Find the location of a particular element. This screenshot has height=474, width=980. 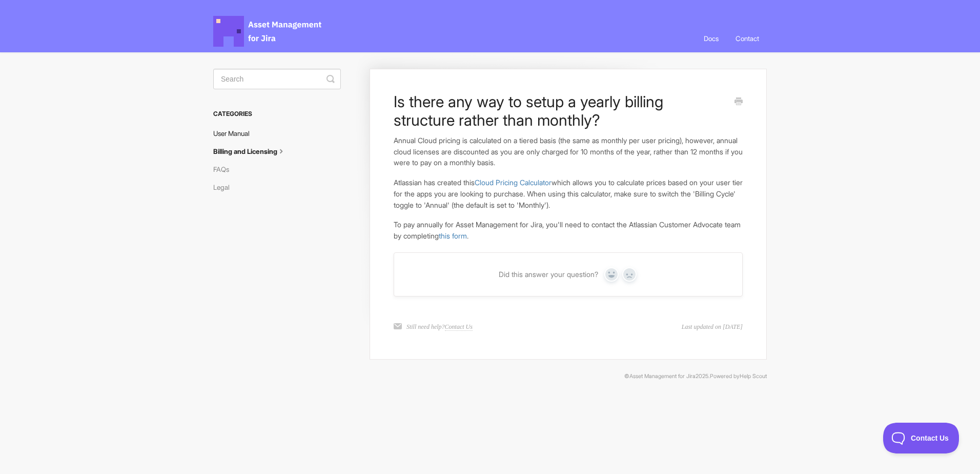

a: Contact Us is located at coordinates (459, 327).